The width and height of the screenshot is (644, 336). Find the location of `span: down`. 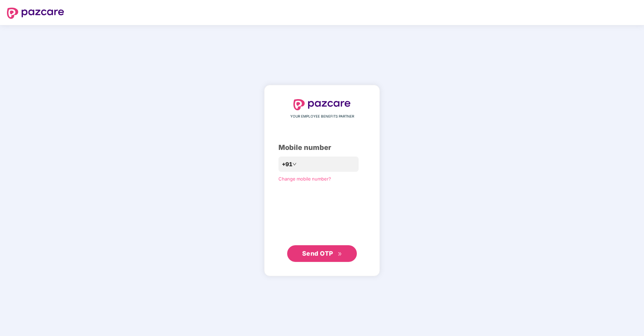

span: down is located at coordinates (295, 165).